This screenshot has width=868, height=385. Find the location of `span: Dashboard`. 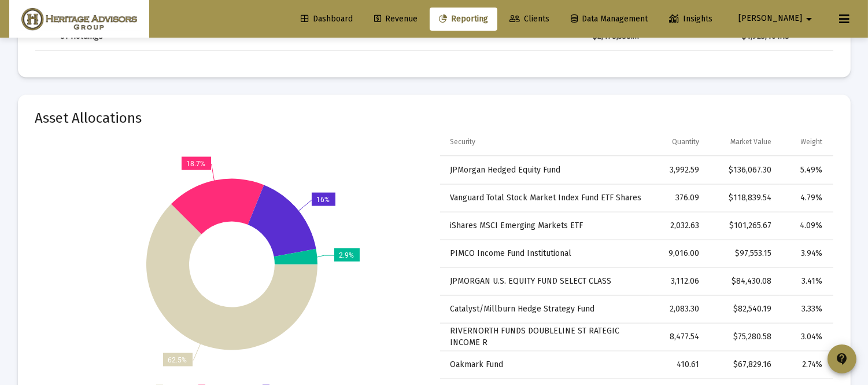

span: Dashboard is located at coordinates (326, 19).